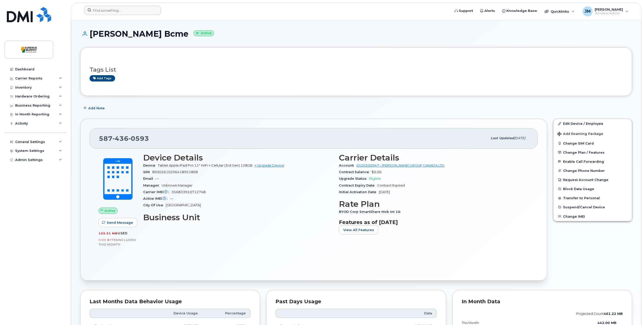 This screenshot has height=325, width=644. What do you see at coordinates (124, 139) in the screenshot?
I see `span: 587` at bounding box center [124, 139].